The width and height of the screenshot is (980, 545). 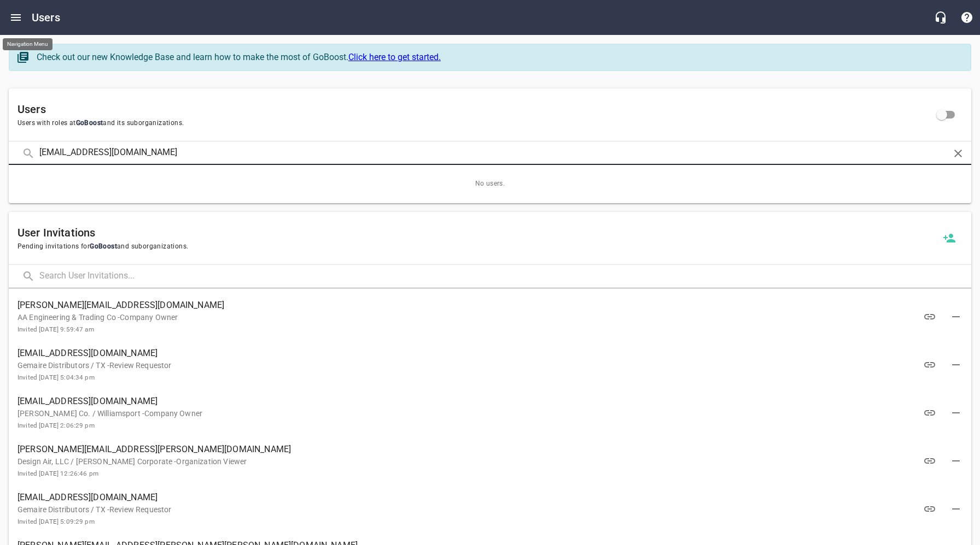 I want to click on button: Open drawer, so click(x=16, y=17).